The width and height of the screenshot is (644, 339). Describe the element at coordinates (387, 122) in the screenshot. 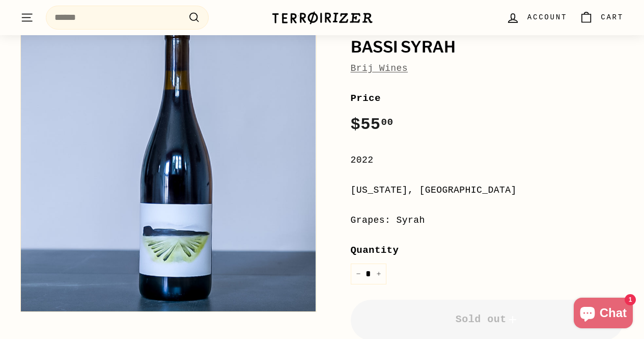

I see `sup: 00` at that location.